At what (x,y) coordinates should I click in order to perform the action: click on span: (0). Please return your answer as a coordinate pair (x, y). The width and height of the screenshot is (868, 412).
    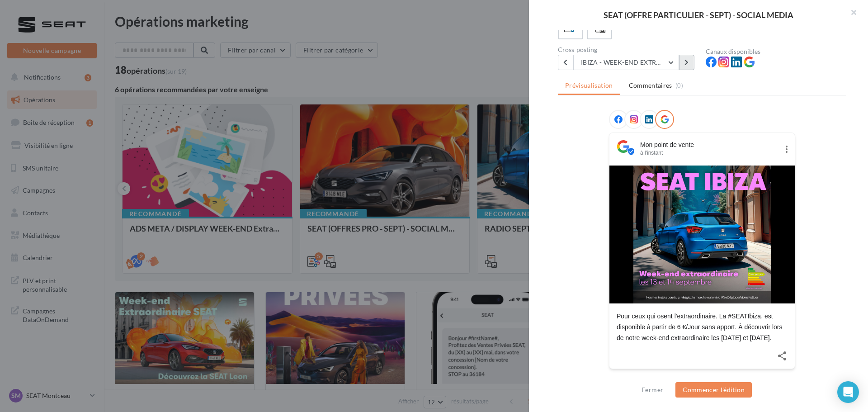
    Looking at the image, I should click on (680, 86).